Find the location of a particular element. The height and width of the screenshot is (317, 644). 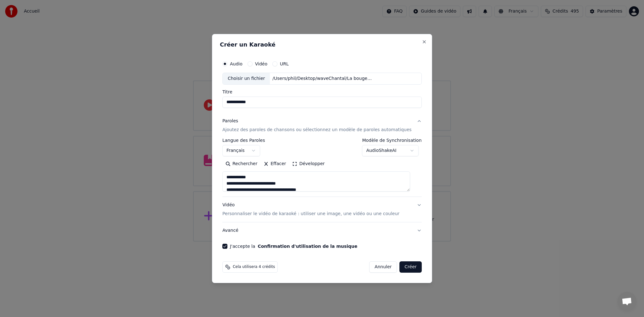

button: Rechercher is located at coordinates (241, 164).